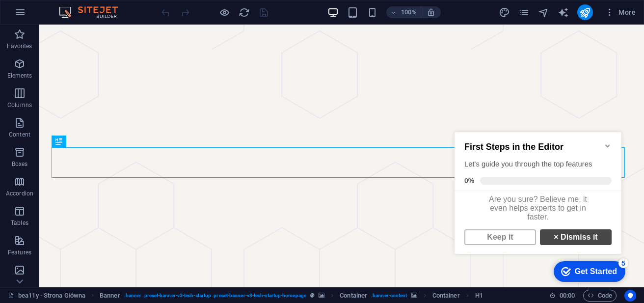 The width and height of the screenshot is (644, 303). Describe the element at coordinates (20, 252) in the screenshot. I see `p: Features` at that location.